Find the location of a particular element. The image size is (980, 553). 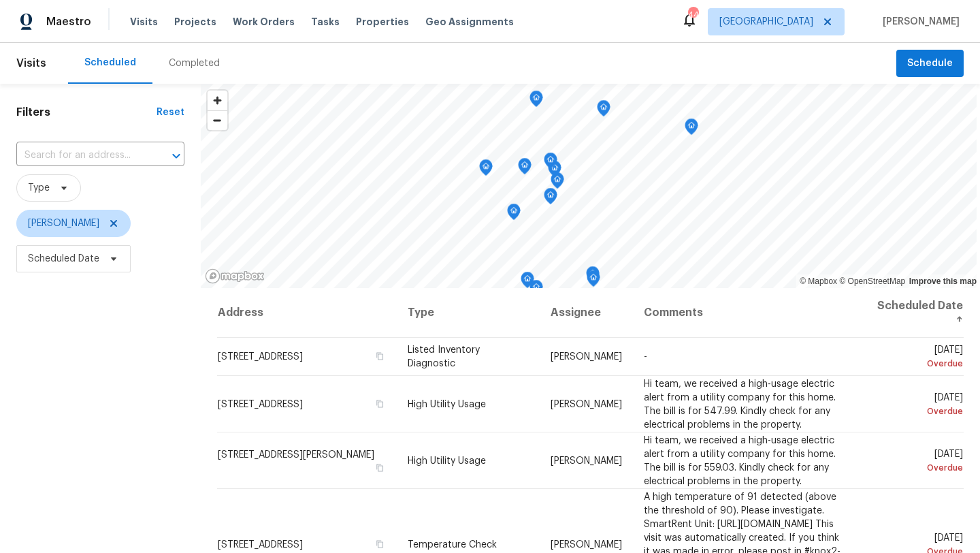

a: Improve this map is located at coordinates (943, 281).